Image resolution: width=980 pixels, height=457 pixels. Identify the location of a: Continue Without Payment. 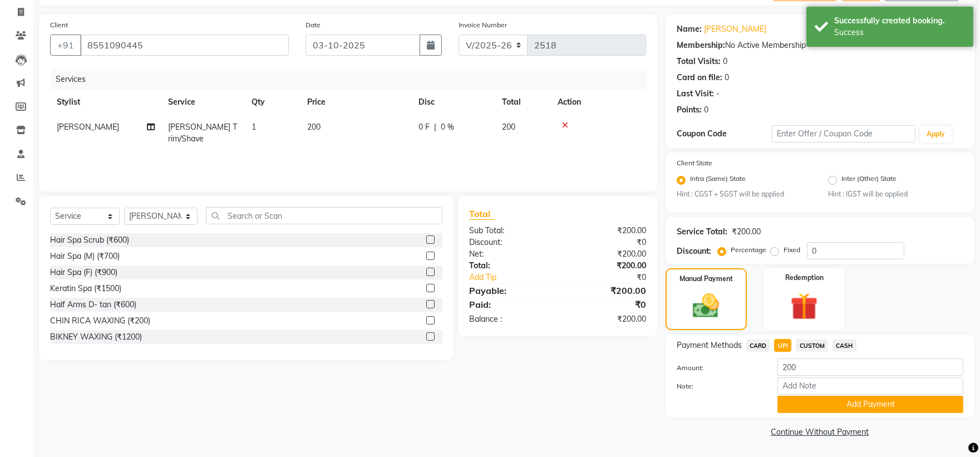
(820, 432).